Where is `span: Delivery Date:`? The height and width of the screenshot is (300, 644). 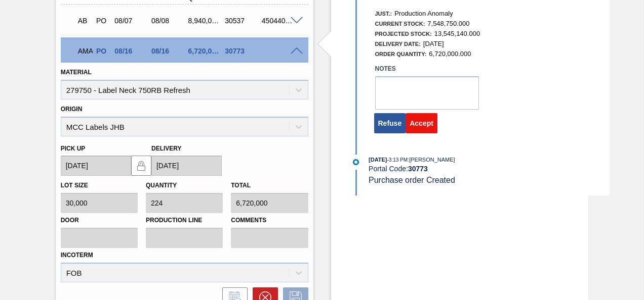
span: Delivery Date: is located at coordinates (398, 44).